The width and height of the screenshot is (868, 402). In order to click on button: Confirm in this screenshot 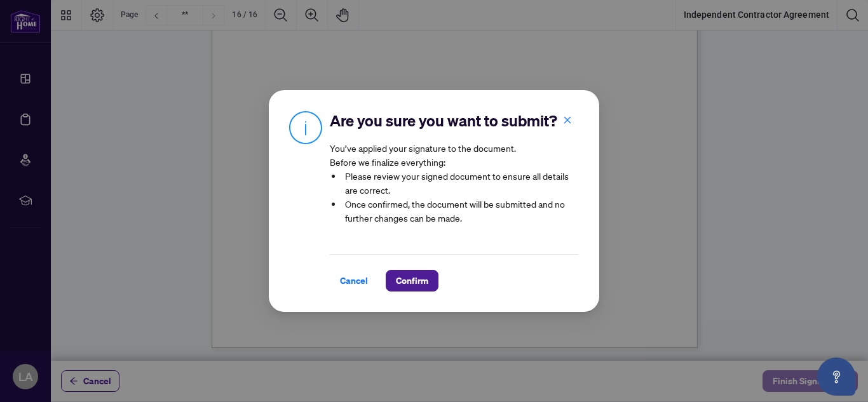, I will do `click(412, 281)`.